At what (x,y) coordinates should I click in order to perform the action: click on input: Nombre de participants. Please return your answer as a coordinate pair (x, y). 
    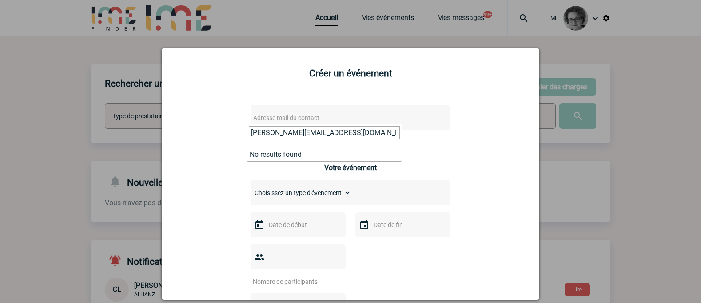
    Looking at the image, I should click on (292, 282).